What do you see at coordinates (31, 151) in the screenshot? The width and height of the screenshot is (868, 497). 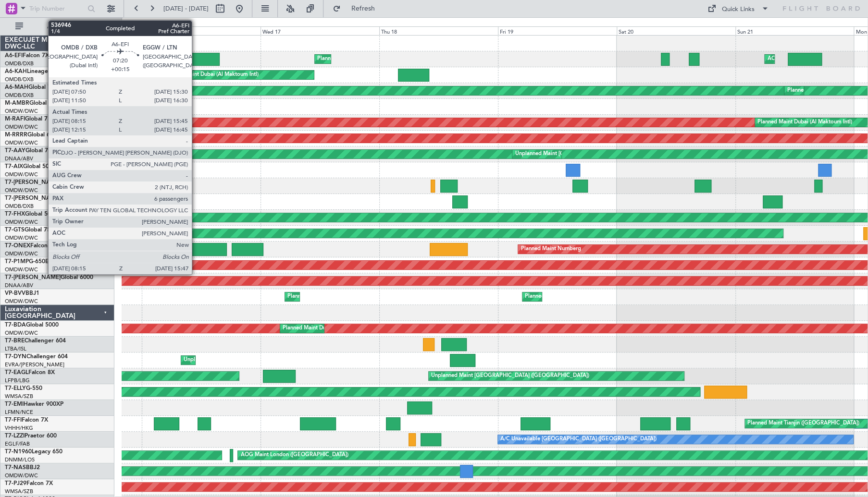 I see `a: T7-AAYGlobal 7500` at bounding box center [31, 151].